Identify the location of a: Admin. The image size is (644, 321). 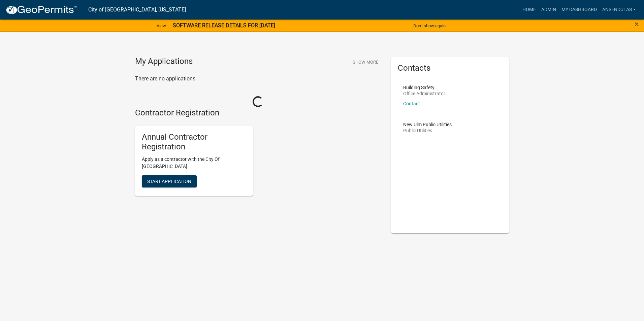
(549, 10).